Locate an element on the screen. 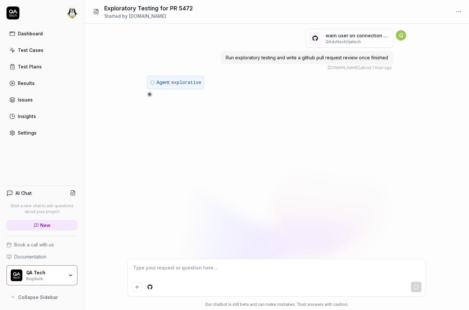 This screenshot has width=469, height=310. div: Test Plans is located at coordinates (30, 66).